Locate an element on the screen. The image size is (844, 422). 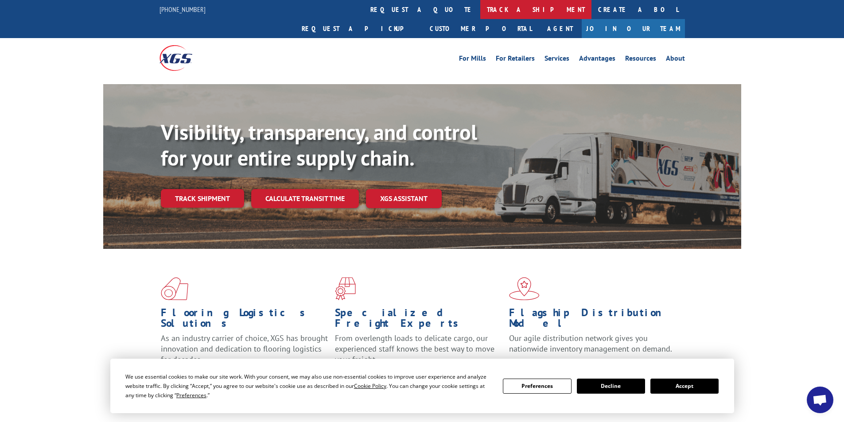
span: Preferences is located at coordinates (191, 395).